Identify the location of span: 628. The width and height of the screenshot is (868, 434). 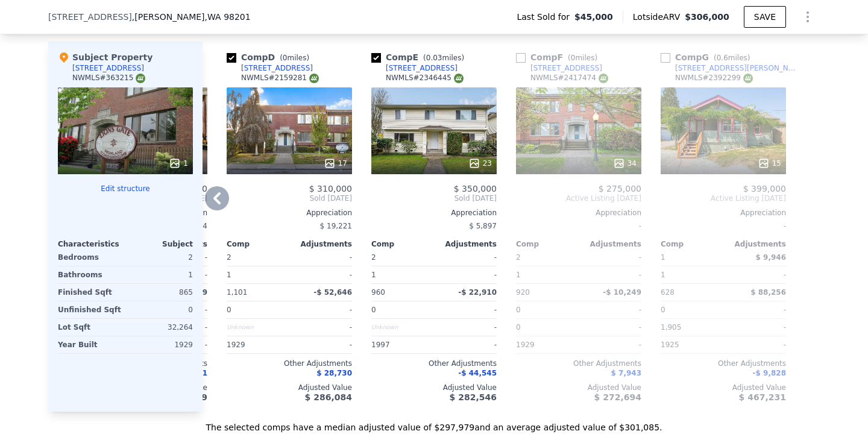
(667, 293).